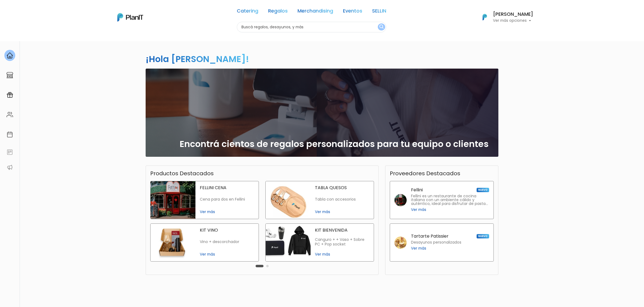  What do you see at coordinates (315, 12) in the screenshot?
I see `a: Merchandising` at bounding box center [315, 12].